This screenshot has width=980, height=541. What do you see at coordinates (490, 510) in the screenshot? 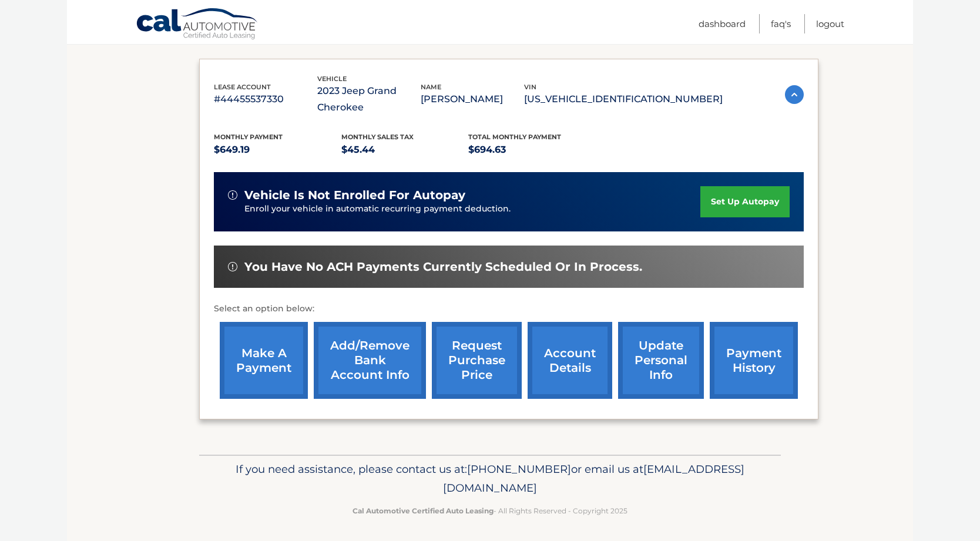
I see `p: - All Rights Reserved - Copyright 2025` at bounding box center [490, 510].